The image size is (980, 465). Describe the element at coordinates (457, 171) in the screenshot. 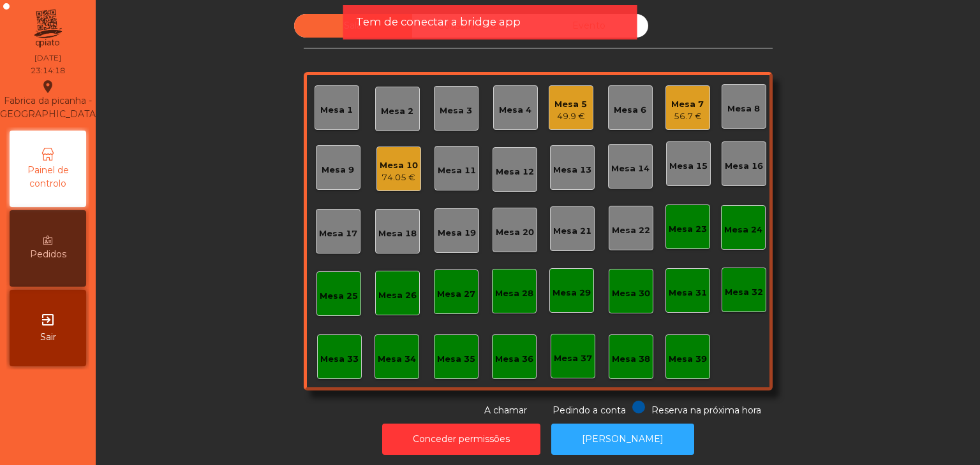

I see `div: Mesa 11` at that location.